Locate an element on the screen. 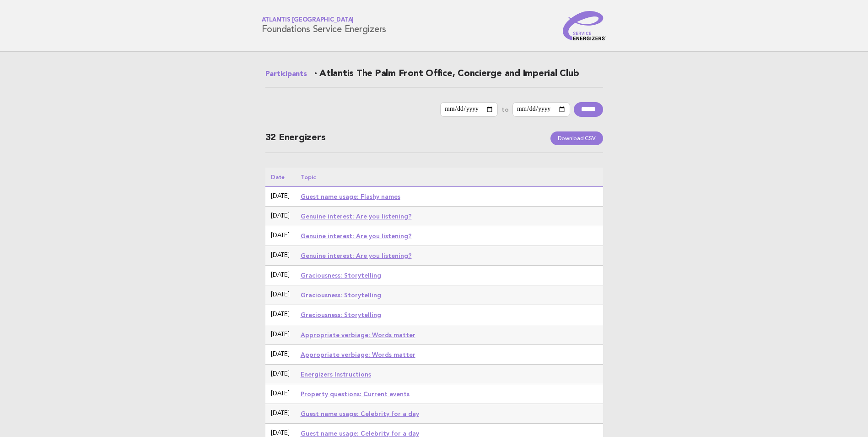  h2: 32 Energizers is located at coordinates (434, 142).